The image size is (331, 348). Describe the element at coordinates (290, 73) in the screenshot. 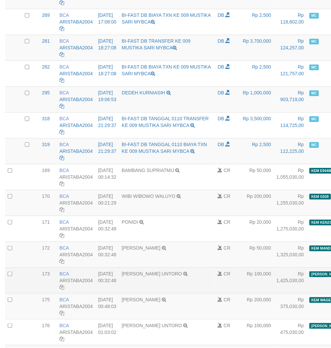

I see `td: Rp 121,757,00` at that location.